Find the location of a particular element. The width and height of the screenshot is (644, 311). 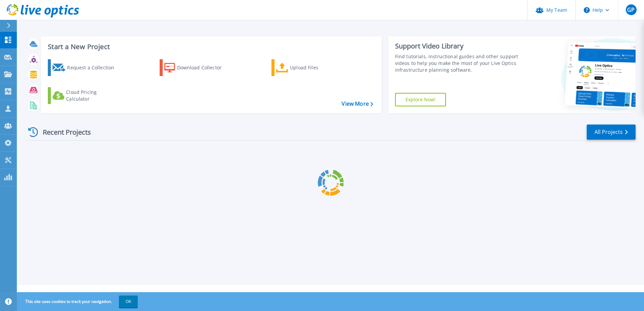

a: All Projects is located at coordinates (611, 132).